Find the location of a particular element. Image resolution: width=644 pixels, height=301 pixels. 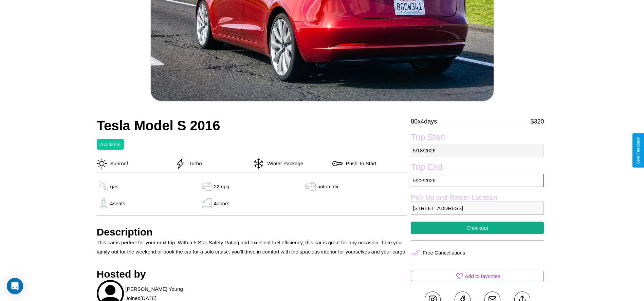

div: Open Intercom Messenger is located at coordinates (15, 286).